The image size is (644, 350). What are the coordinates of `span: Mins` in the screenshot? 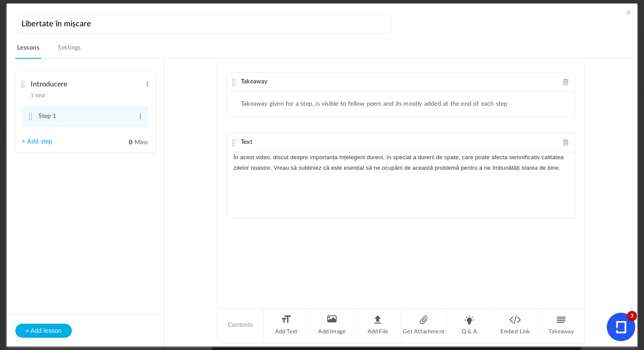 It's located at (141, 142).